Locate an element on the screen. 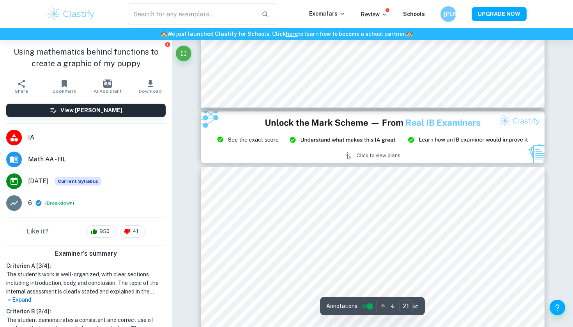 This screenshot has width=573, height=327. span: Math AA - HL is located at coordinates (97, 159).